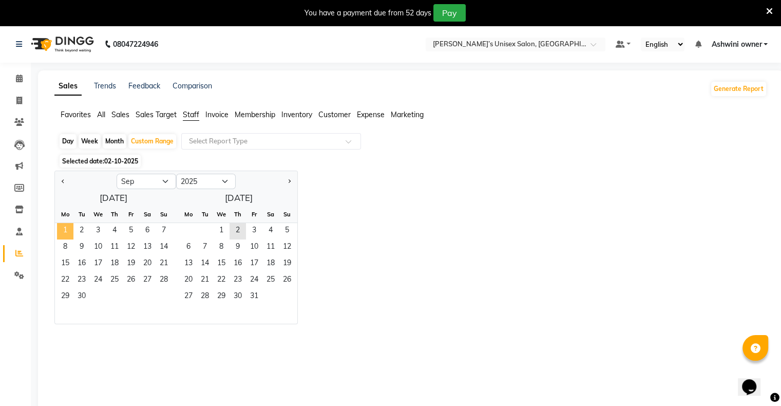 The image size is (781, 406). I want to click on div: Friday, October 24, 2025, so click(254, 280).